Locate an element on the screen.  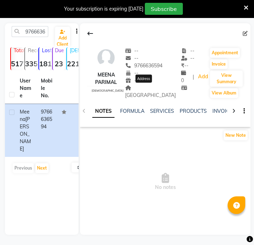
strong: 5177 is located at coordinates (17, 63).